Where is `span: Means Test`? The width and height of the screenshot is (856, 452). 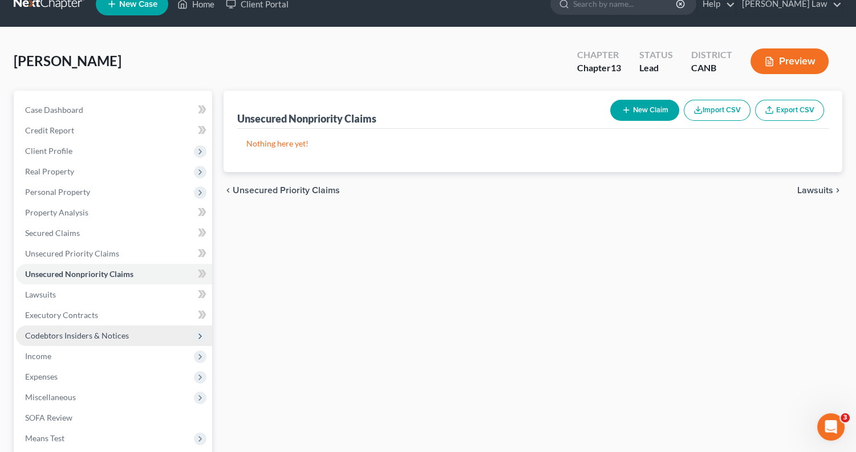 span: Means Test is located at coordinates (44, 438).